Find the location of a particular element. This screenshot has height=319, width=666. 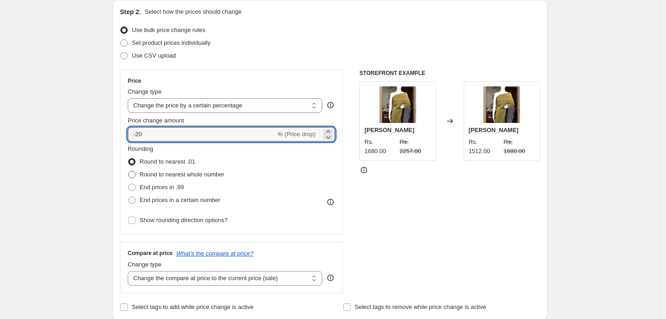

h3: Price is located at coordinates (134, 81).